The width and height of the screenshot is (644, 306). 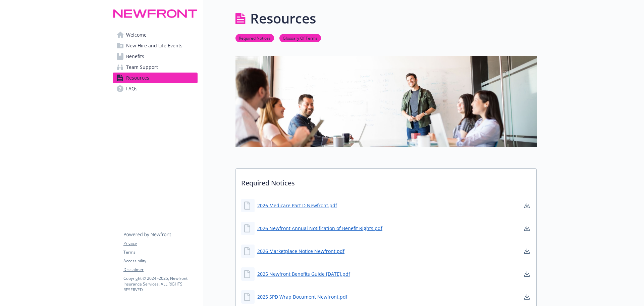 What do you see at coordinates (155, 89) in the screenshot?
I see `a: FAQs` at bounding box center [155, 89].